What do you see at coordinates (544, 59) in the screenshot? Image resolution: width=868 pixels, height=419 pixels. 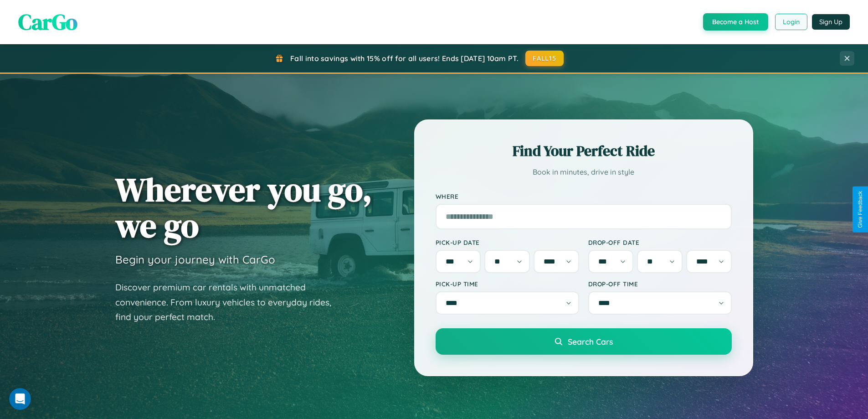 I see `button: FALL15` at bounding box center [544, 59].